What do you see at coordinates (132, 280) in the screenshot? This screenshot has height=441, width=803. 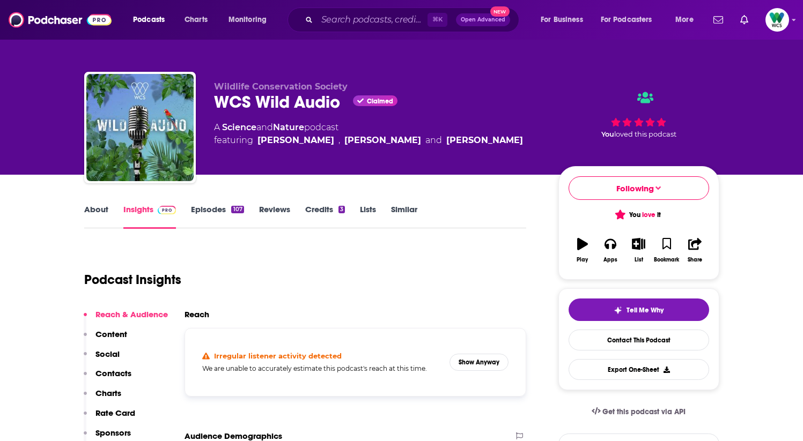 I see `h1: Podcast Insights` at bounding box center [132, 280].